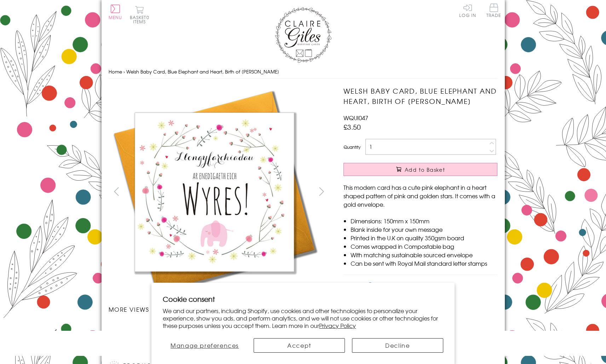  What do you see at coordinates (205, 345) in the screenshot?
I see `span: Manage preferences` at bounding box center [205, 345].